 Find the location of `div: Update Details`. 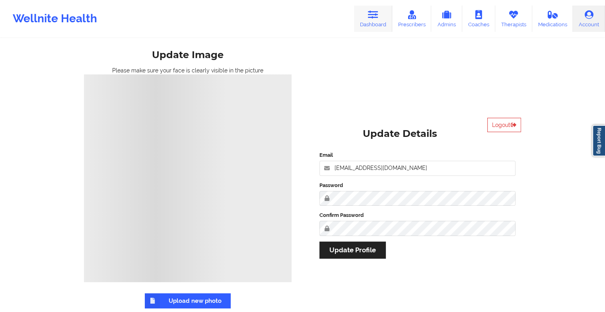

div: Update Details is located at coordinates (400, 134).